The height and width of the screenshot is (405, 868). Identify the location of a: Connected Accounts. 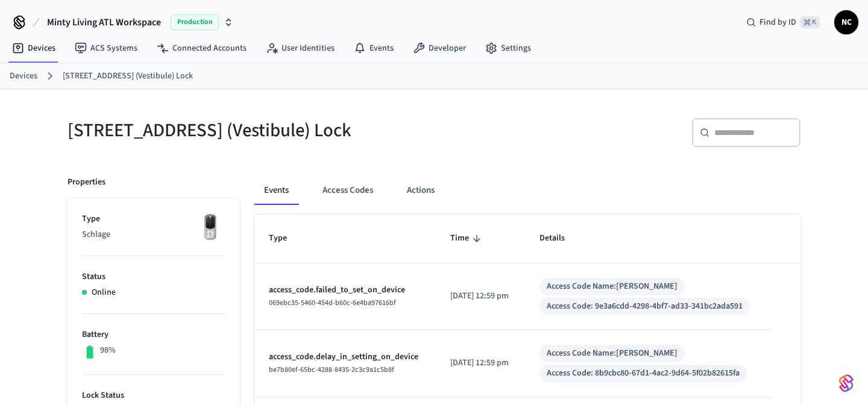
(202, 48).